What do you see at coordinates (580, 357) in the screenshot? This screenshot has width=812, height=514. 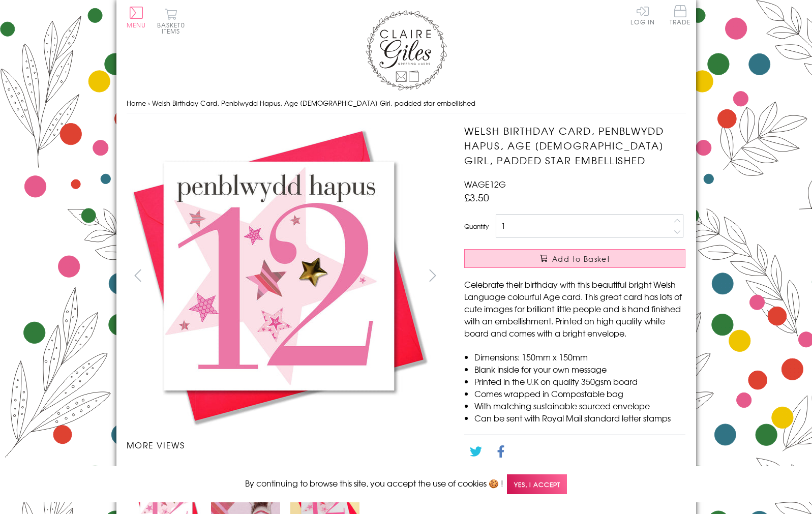 I see `li: Dimensions: 150mm x 150mm` at bounding box center [580, 357].